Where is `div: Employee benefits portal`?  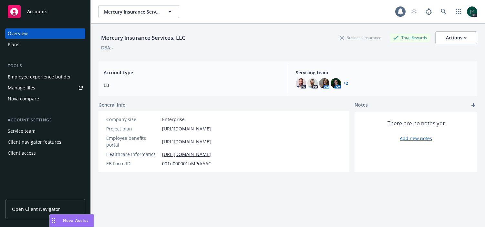
div: Employee benefits portal is located at coordinates (133, 141).